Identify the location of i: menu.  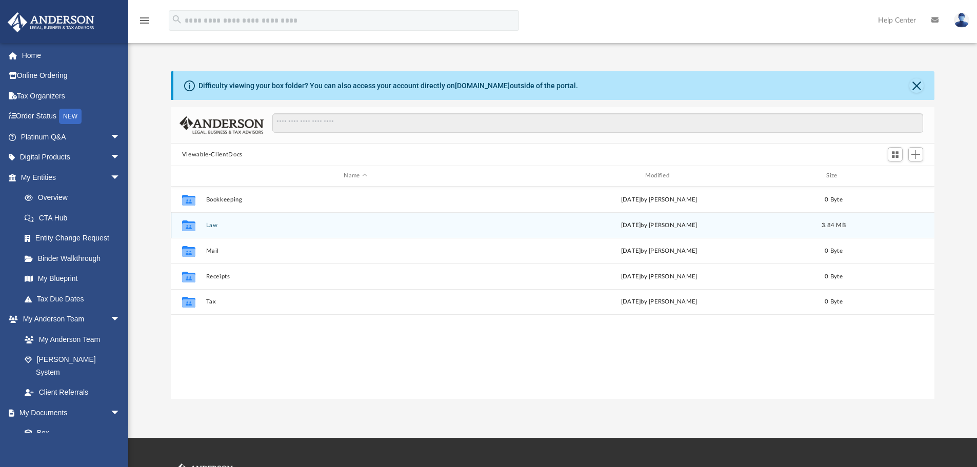
(145, 21).